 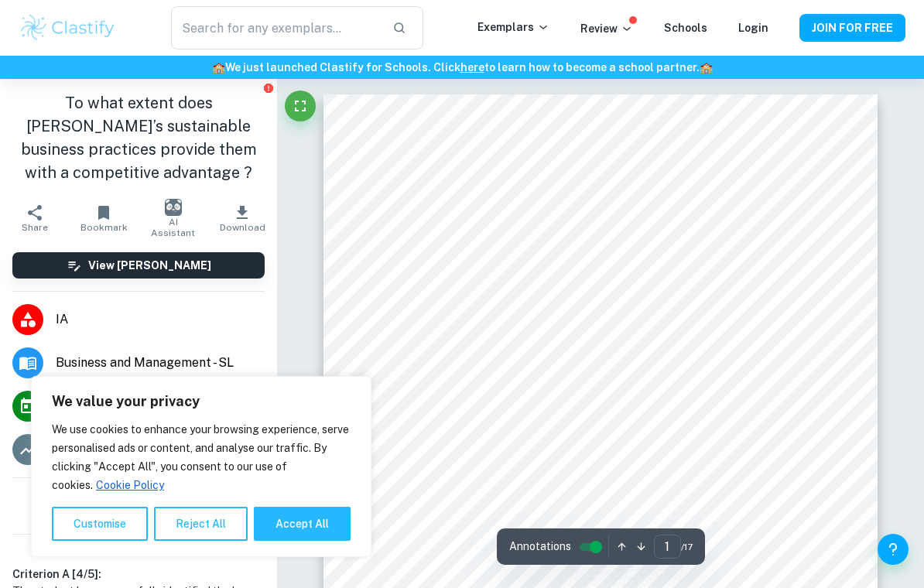 I want to click on a: Schools, so click(x=686, y=28).